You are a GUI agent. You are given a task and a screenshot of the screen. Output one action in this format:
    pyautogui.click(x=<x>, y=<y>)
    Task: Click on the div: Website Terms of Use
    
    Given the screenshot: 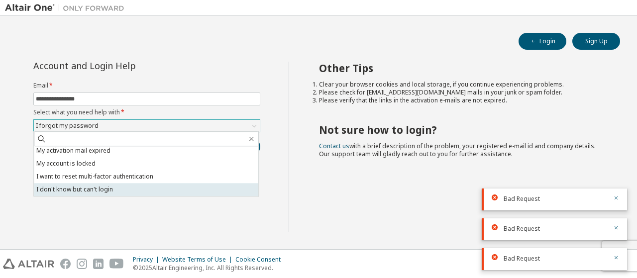 What is the action you would take?
    pyautogui.click(x=199, y=260)
    